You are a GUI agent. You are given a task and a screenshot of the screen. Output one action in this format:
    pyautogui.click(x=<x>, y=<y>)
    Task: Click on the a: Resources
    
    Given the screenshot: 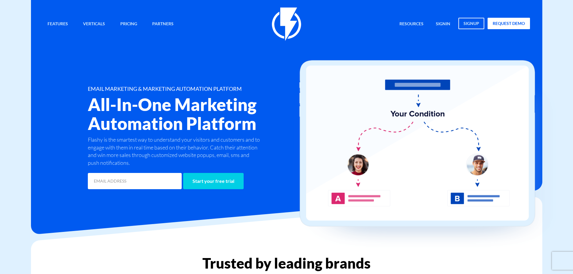 What is the action you would take?
    pyautogui.click(x=412, y=24)
    